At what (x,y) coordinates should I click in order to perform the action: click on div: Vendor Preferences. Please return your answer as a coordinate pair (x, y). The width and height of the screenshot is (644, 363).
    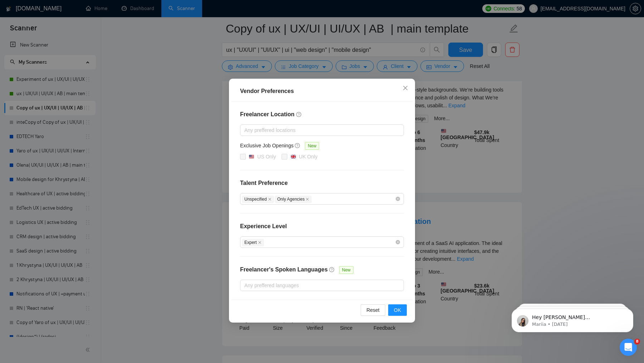
    Looking at the image, I should click on (322, 91).